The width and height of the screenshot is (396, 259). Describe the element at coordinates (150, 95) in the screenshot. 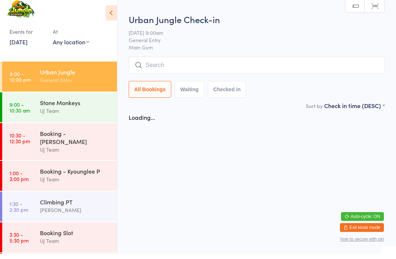

I see `button: All Bookings` at that location.